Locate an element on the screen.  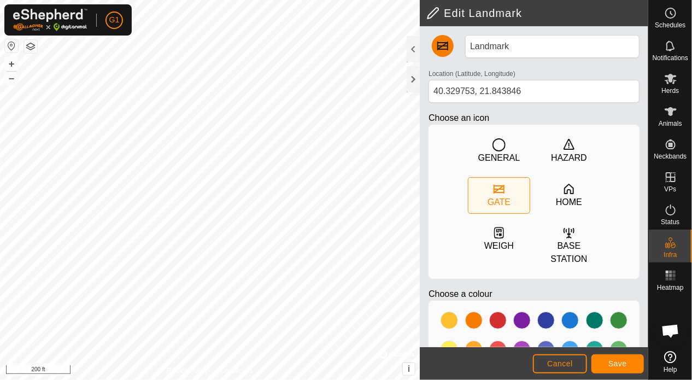
span: Cancel is located at coordinates (560, 364).